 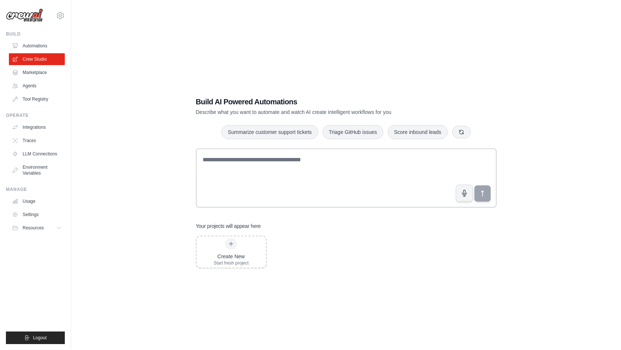 I want to click on a: Marketplace, so click(x=37, y=73).